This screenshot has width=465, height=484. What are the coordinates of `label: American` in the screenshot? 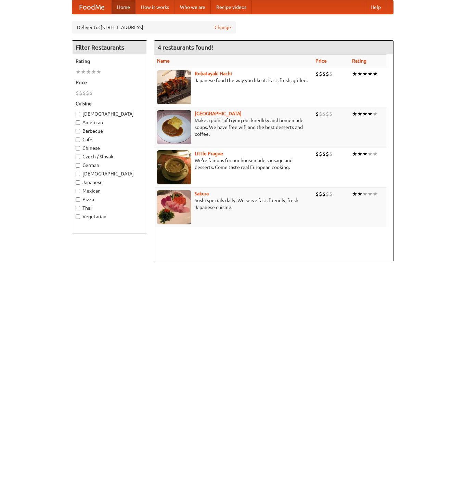 It's located at (109, 122).